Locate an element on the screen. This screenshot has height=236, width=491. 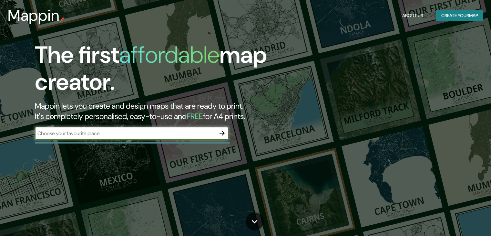
h5: FREE is located at coordinates (195, 116).